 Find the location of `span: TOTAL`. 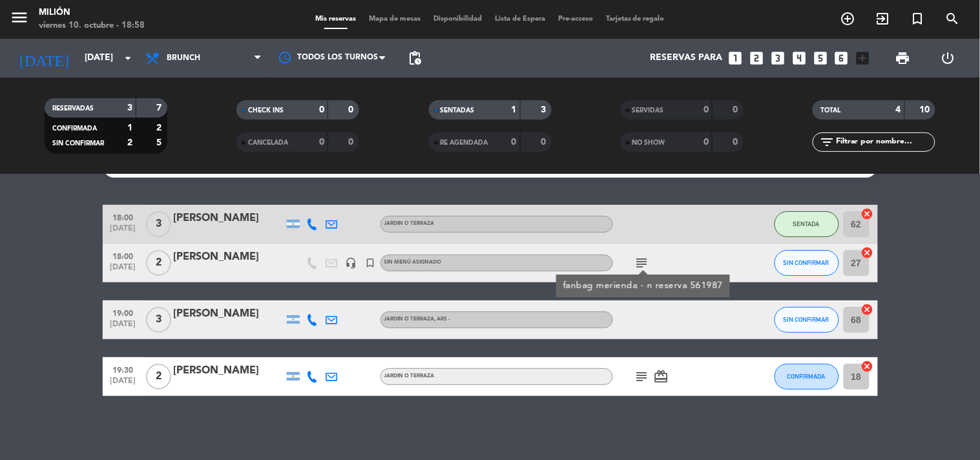

span: TOTAL is located at coordinates (830, 110).